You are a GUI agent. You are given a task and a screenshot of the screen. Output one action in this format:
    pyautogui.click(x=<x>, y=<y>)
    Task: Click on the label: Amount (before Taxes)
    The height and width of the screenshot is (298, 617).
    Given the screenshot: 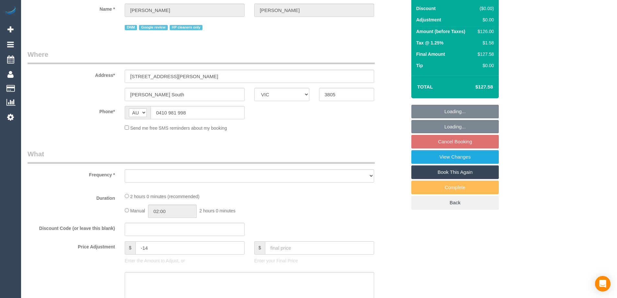 What is the action you would take?
    pyautogui.click(x=441, y=31)
    